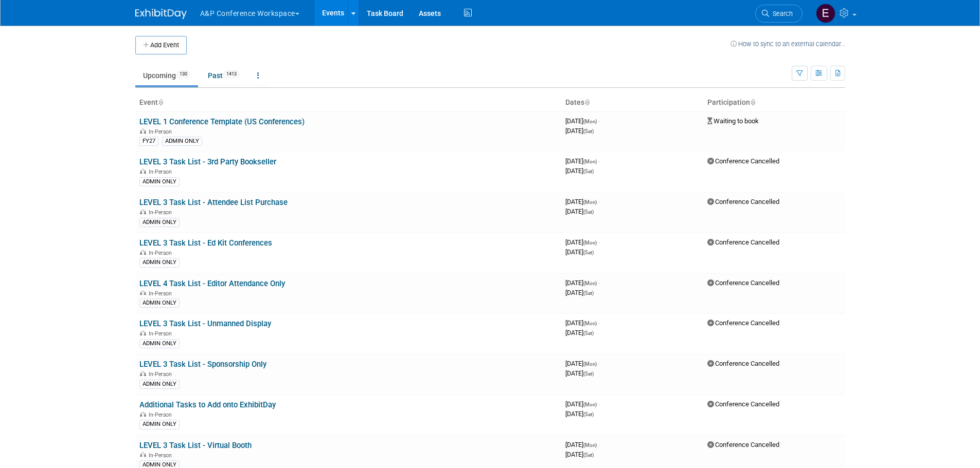  What do you see at coordinates (208, 162) in the screenshot?
I see `a: LEVEL 3 Task List - 3rd Party Bookseller` at bounding box center [208, 162].